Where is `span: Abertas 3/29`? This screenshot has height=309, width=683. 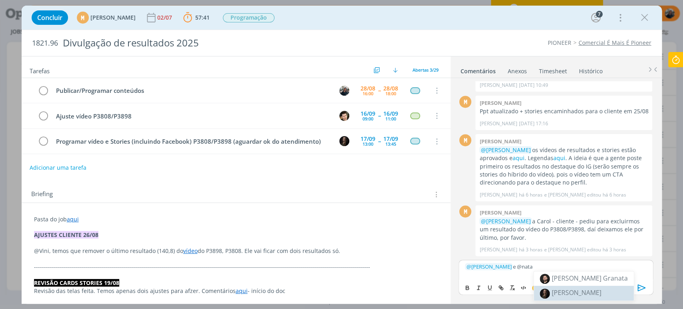
span: Abertas 3/29 is located at coordinates (425, 70).